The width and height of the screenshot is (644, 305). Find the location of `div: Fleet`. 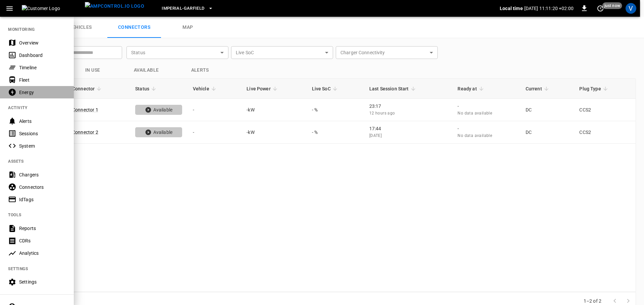

div: Fleet is located at coordinates (42, 80).